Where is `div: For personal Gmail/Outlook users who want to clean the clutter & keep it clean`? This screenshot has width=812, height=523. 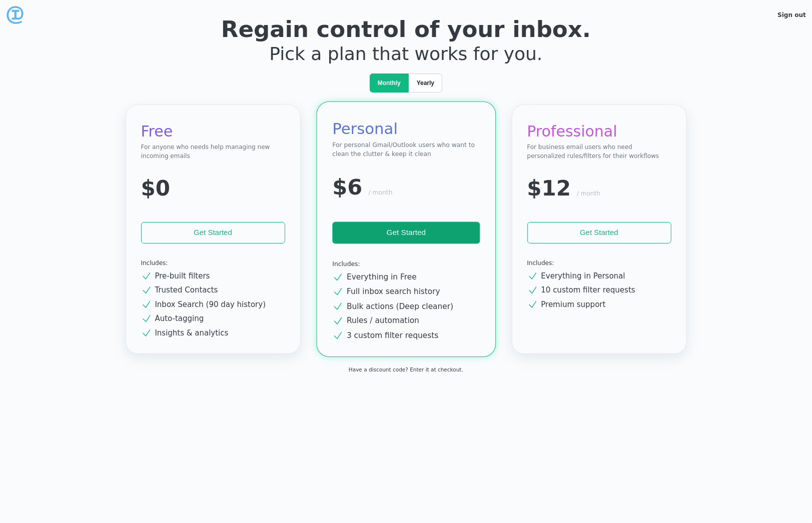
div: For personal Gmail/Outlook users who want to clean the clutter & keep it clean is located at coordinates (405, 149).